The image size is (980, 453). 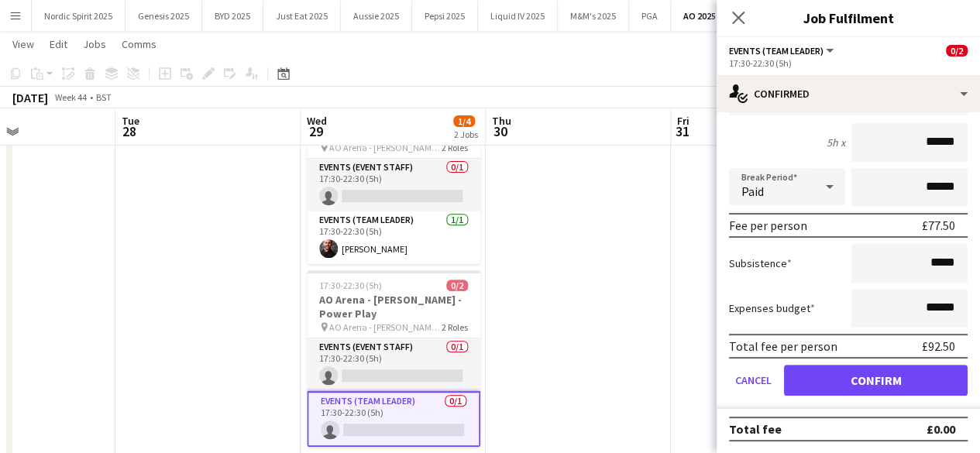 What do you see at coordinates (232, 16) in the screenshot?
I see `button: BYD 2025` at bounding box center [232, 16].